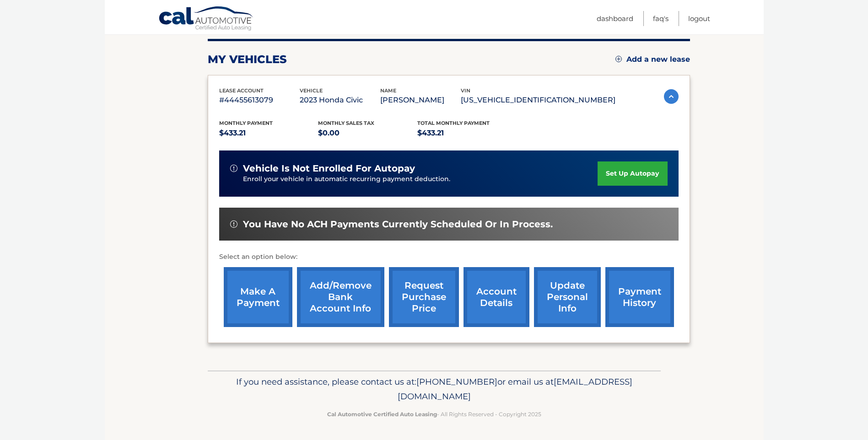  I want to click on a: request purchase price, so click(424, 297).